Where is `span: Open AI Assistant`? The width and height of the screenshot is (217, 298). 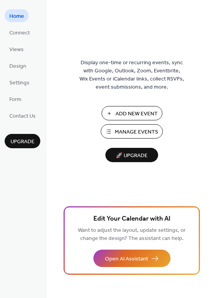 span: Open AI Assistant is located at coordinates (126, 259).